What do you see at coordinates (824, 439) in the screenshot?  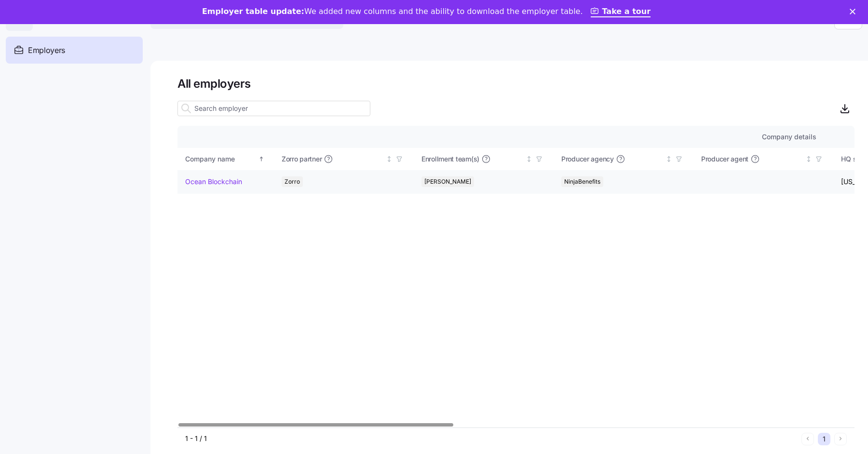 I see `button: 1` at bounding box center [824, 439].